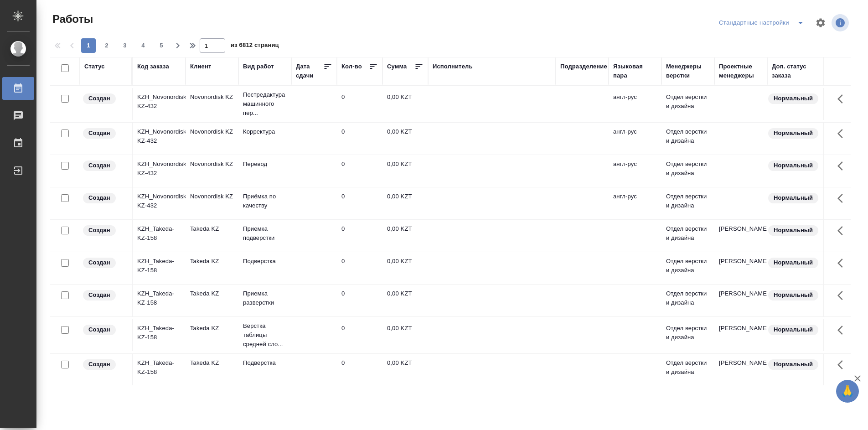 This screenshot has width=868, height=430. What do you see at coordinates (107, 46) in the screenshot?
I see `span: 2` at bounding box center [107, 46].